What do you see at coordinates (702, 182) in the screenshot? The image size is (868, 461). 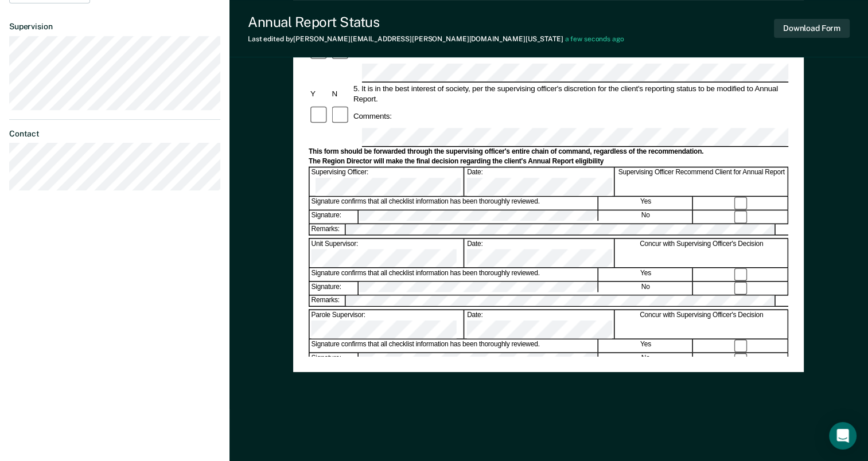 I see `div: Supervising Officer Recommend Client for Annual Report` at bounding box center [702, 182].